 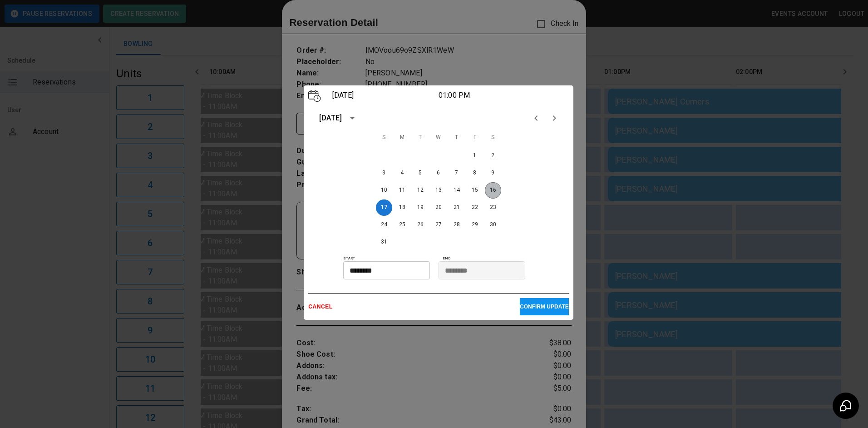 What do you see at coordinates (493, 173) in the screenshot?
I see `button: 9` at bounding box center [493, 173].